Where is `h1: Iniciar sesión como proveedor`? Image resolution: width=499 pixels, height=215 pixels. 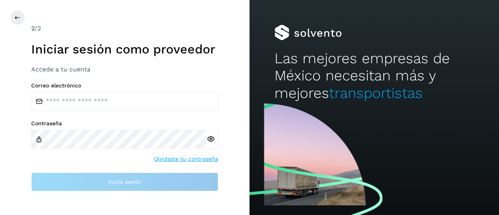
h1: Iniciar sesión como proveedor is located at coordinates (125, 49).